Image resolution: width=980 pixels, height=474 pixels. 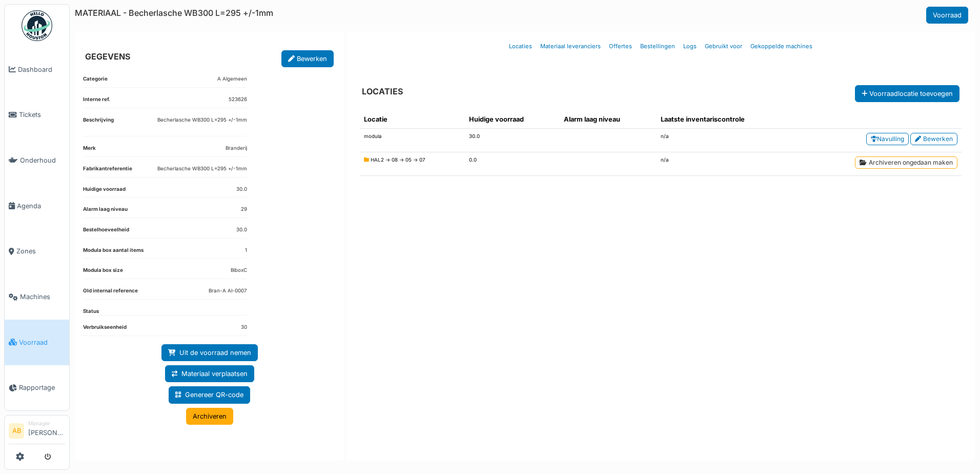 What do you see at coordinates (571, 46) in the screenshot?
I see `a: Materiaal leveranciers` at bounding box center [571, 46].